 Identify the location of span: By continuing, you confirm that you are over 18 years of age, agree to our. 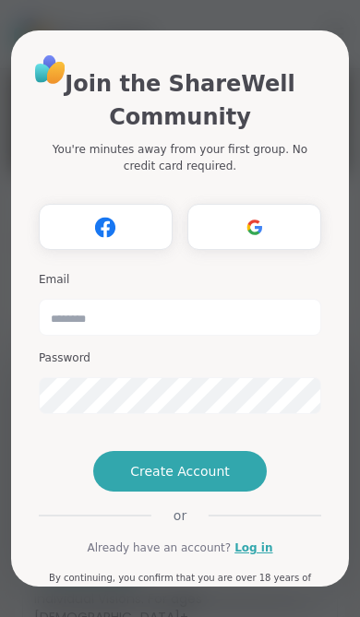
(178, 585).